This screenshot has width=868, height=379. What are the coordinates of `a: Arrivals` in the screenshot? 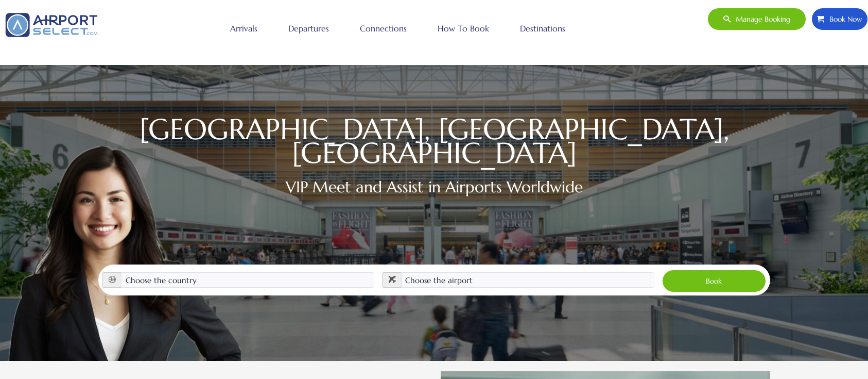 It's located at (244, 29).